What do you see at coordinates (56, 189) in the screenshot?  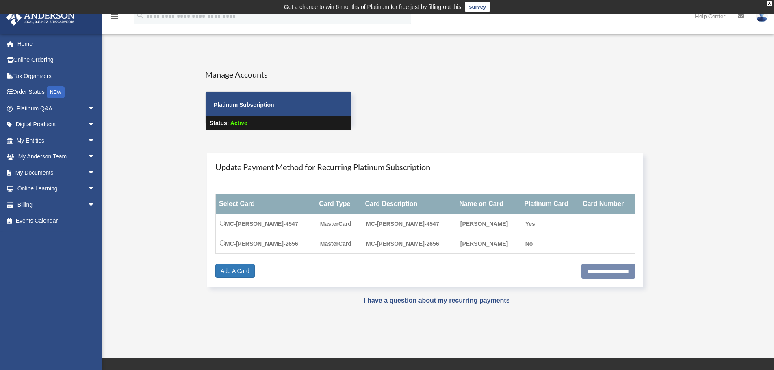 I see `a: Online Learningarrow_drop_down` at bounding box center [56, 189].